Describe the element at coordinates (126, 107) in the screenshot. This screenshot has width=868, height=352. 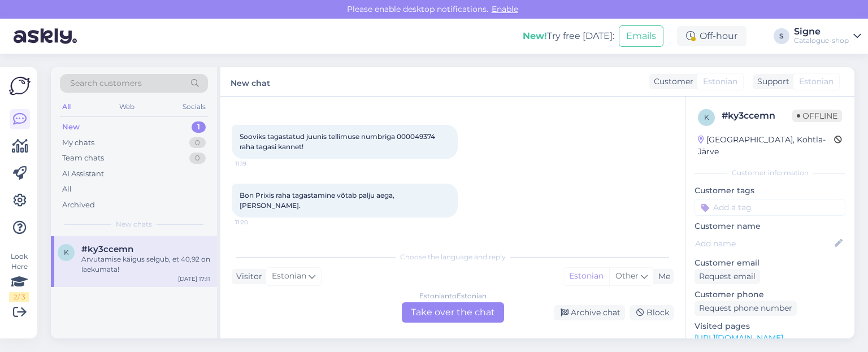
I see `div: Web` at that location.